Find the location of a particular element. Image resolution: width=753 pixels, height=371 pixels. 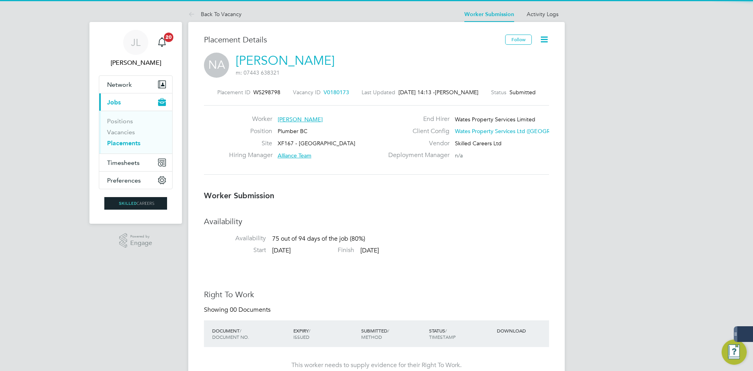

a: Worker Submission is located at coordinates (489, 14).